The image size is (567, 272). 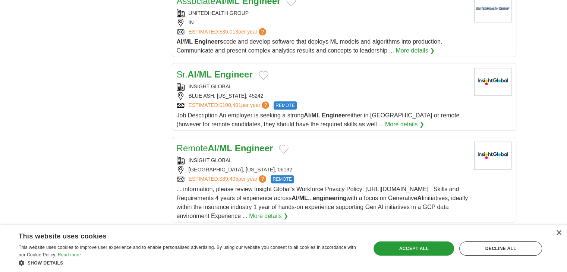 What do you see at coordinates (187, 251) in the screenshot?
I see `span: This website uses cookies to improve user experience and to enable personalised advertising. By u...` at bounding box center [187, 251].